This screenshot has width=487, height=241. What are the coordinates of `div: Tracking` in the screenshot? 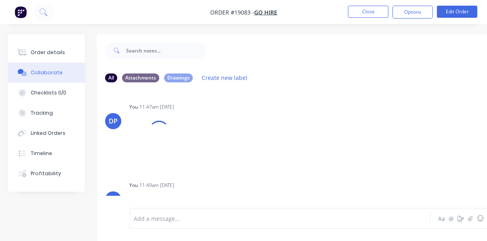 It's located at (42, 113).